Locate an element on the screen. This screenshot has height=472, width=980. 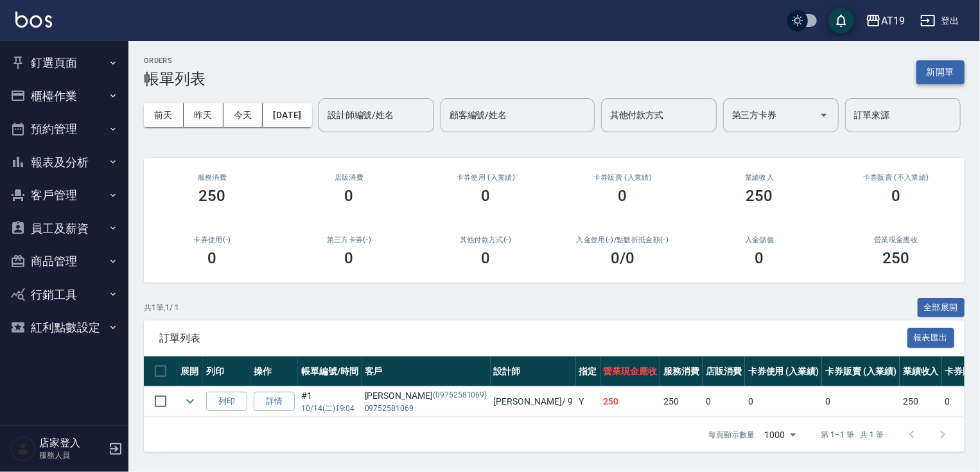
h2: 第三方卡券(-) is located at coordinates (349, 240).